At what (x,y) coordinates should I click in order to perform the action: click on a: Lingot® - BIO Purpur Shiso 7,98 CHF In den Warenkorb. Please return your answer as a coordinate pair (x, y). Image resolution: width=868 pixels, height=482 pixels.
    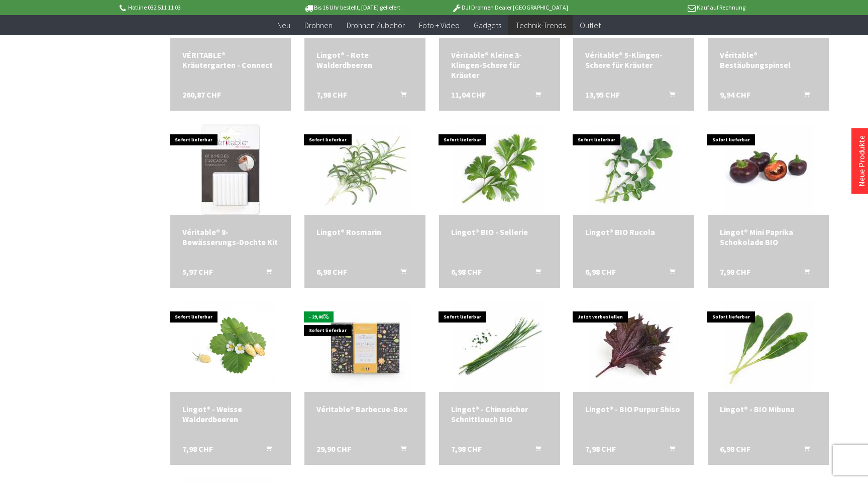
    Looking at the image, I should click on (633, 409).